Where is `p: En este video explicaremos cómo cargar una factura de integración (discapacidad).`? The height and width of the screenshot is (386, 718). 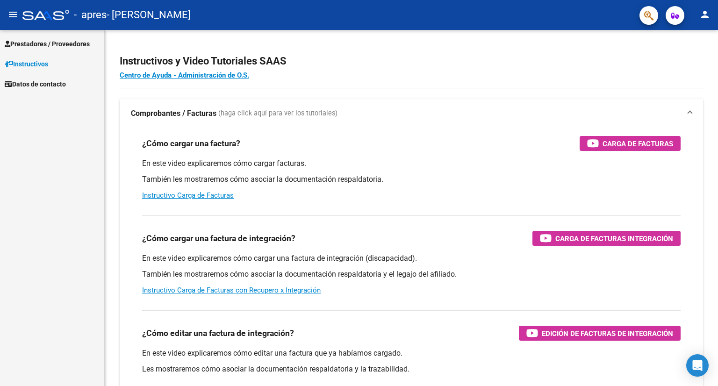
p: En este video explicaremos cómo cargar una factura de integración (discapacidad). is located at coordinates (411, 258).